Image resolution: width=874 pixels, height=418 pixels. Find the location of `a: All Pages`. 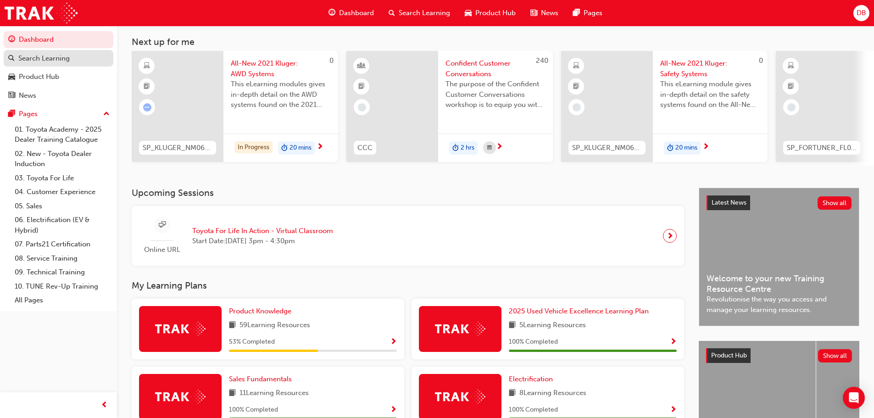

a: All Pages is located at coordinates (62, 300).